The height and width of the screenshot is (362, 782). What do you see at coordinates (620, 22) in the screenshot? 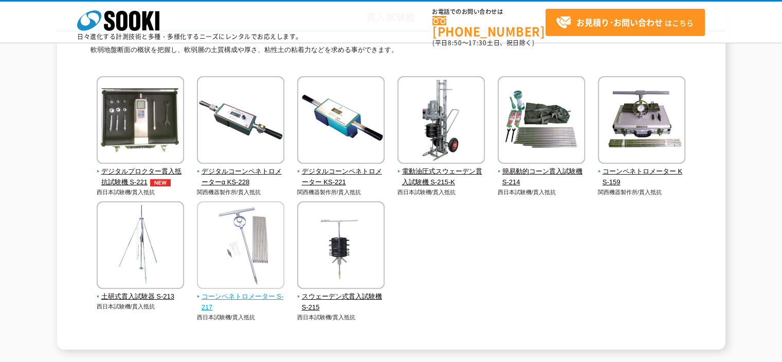
I see `strong: お見積り･お問い合わせ` at bounding box center [620, 22].